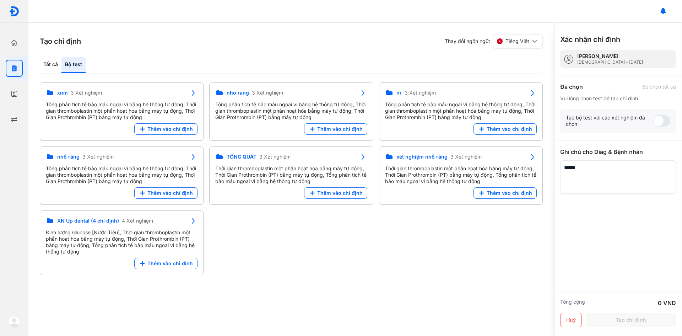  Describe the element at coordinates (571, 87) in the screenshot. I see `div: Đã chọn` at that location.